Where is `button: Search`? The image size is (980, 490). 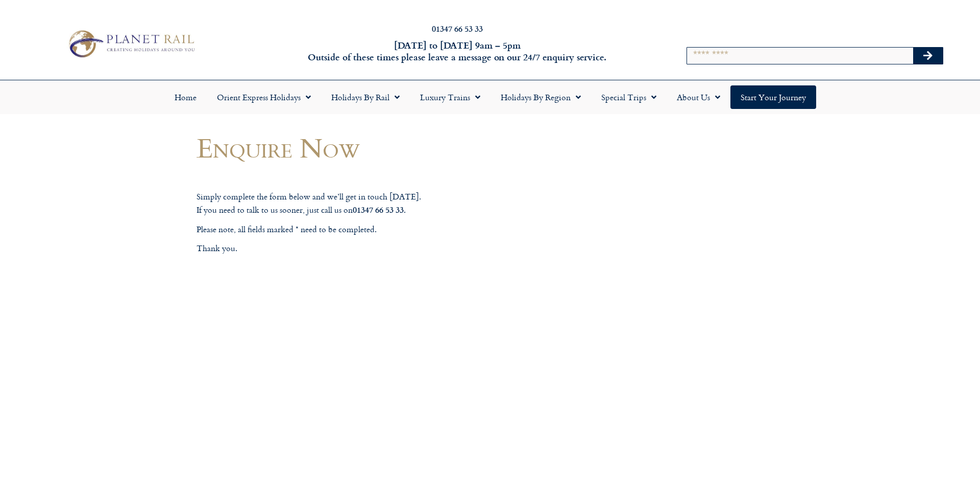
button: Search is located at coordinates (929, 55).